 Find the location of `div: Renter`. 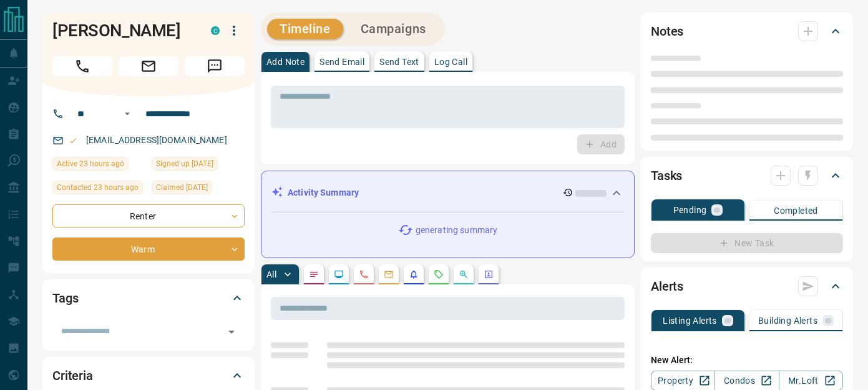

div: Renter is located at coordinates (148, 216).